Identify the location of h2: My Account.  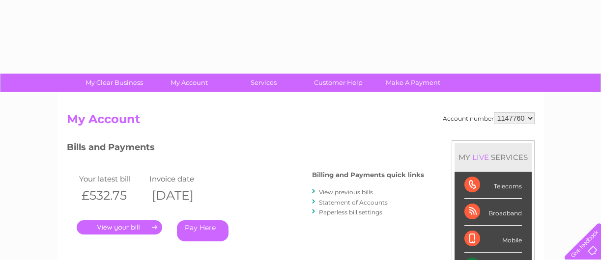
(301, 122).